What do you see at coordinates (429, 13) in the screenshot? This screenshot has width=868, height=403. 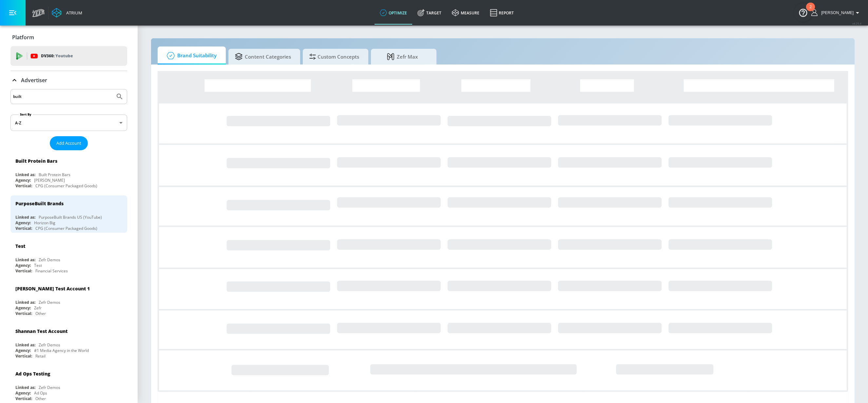 I see `a: Target` at bounding box center [429, 13].